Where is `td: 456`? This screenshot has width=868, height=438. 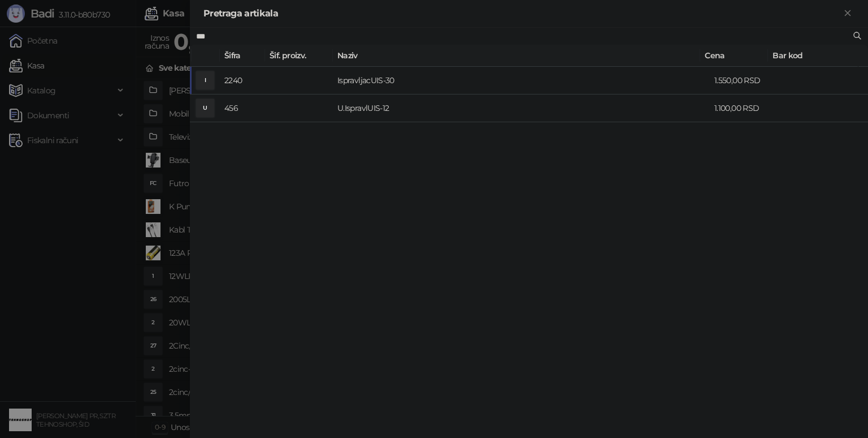
td: 456 is located at coordinates (242, 108).